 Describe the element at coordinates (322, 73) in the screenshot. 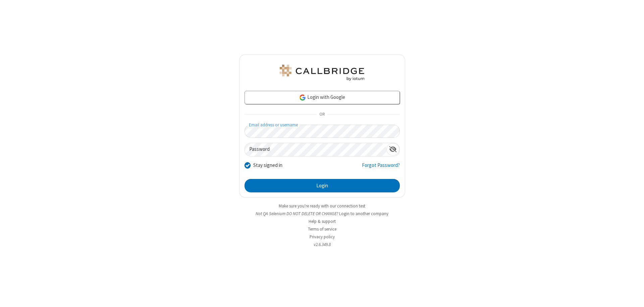

I see `img: QA Selenium DO NOT DELETE OR CHANGE` at that location.